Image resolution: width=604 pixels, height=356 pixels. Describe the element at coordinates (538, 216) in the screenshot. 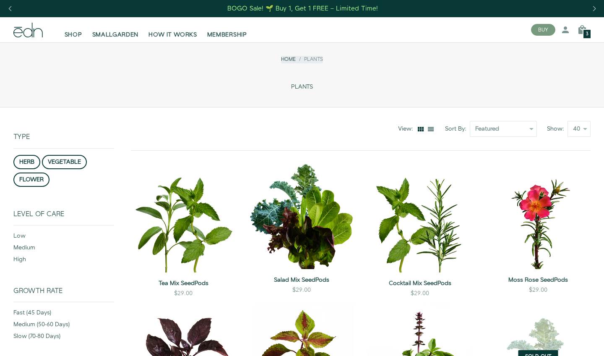

I see `img: Moss Rose SeedPods` at that location.